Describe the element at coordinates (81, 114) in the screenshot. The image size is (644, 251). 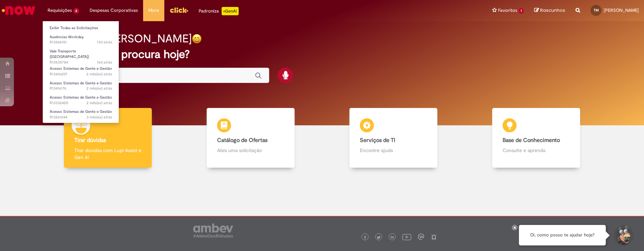
I see `a: Aberto R13261244 : Acesso Sistemas de Gente e Gestão` at that location.